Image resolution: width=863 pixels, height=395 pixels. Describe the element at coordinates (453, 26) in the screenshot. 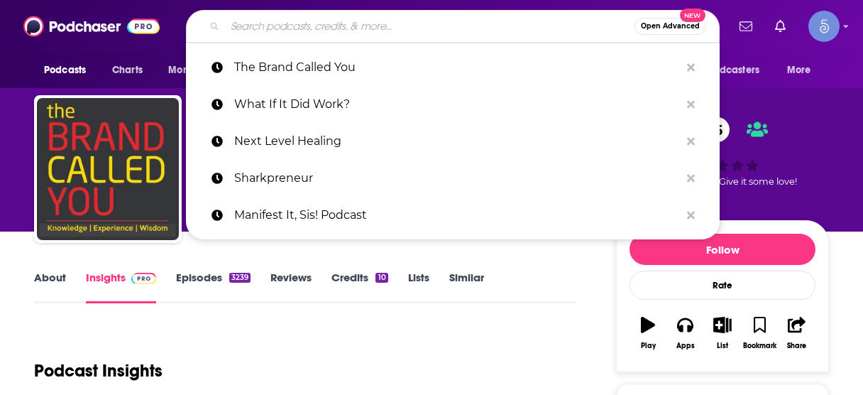

I see `div: Search podcasts, credits, & more...` at that location.